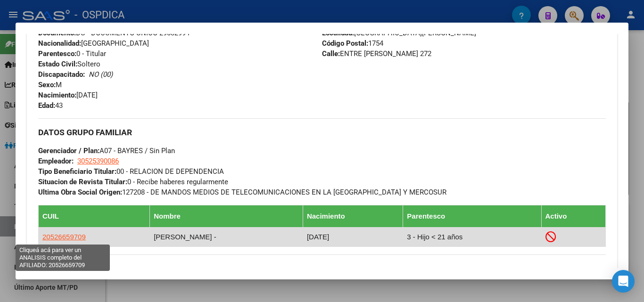 This screenshot has width=644, height=302. What do you see at coordinates (353, 216) in the screenshot?
I see `th: Nacimiento` at bounding box center [353, 216].